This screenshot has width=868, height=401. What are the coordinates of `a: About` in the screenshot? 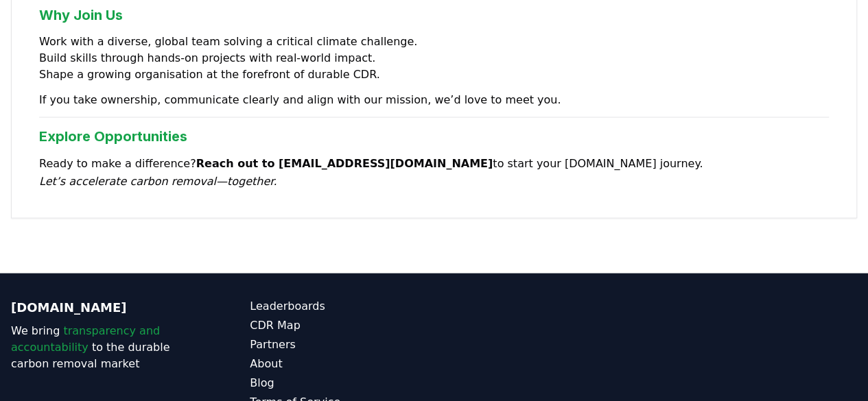 It's located at (342, 364).